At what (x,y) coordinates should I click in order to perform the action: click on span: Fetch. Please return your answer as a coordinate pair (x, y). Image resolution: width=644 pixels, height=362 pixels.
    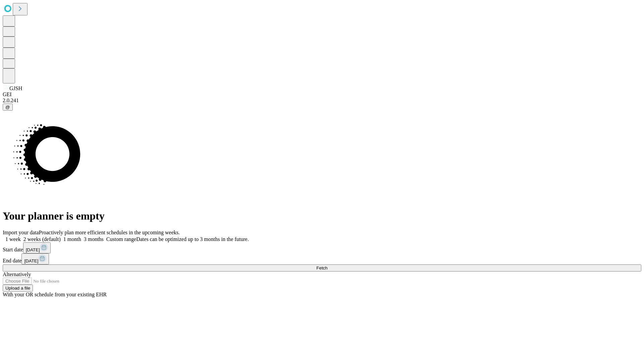
    Looking at the image, I should click on (322, 268).